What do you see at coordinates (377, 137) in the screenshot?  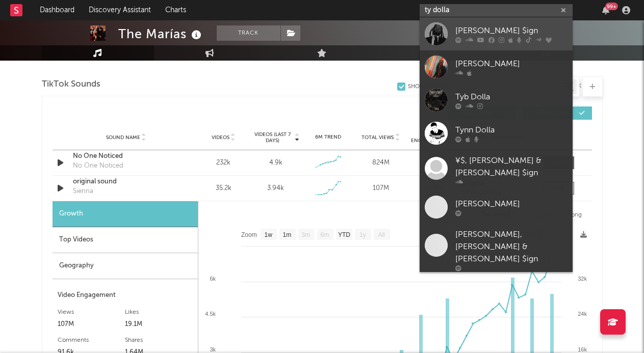 I see `span: Total Views` at bounding box center [377, 137].